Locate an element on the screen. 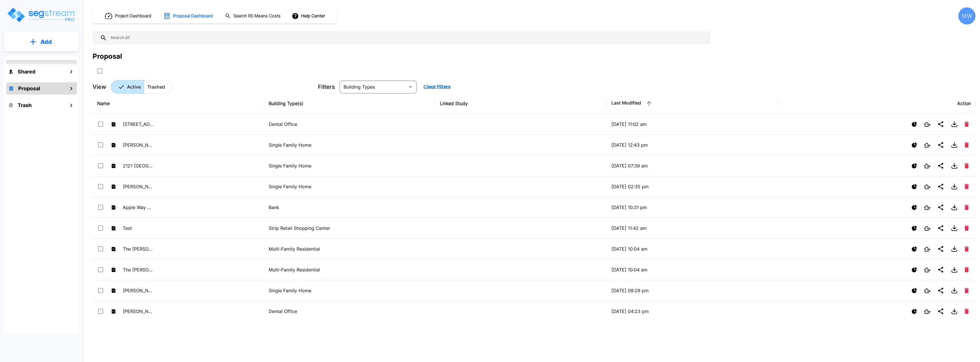  p: Apple Way Cost Seg is located at coordinates (138, 207).